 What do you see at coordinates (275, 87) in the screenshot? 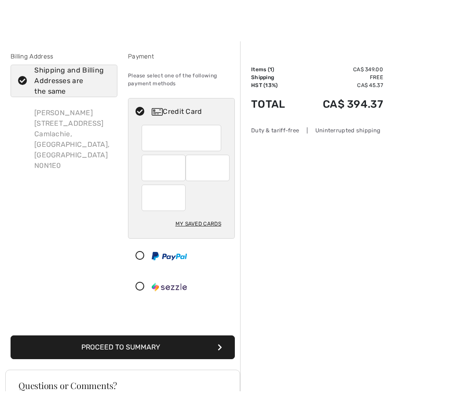
I see `td: HST (13%)` at bounding box center [275, 87].